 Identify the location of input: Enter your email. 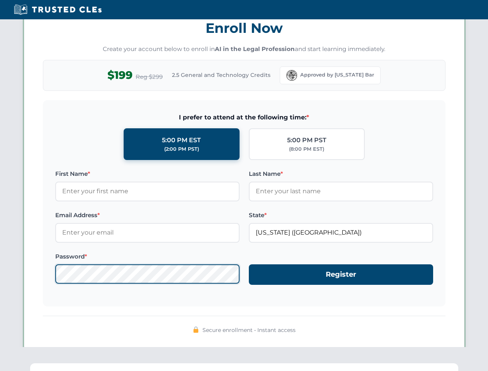
(147, 233).